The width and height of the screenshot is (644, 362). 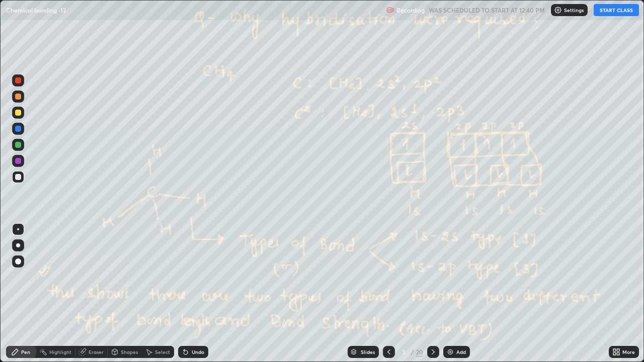 What do you see at coordinates (616, 10) in the screenshot?
I see `button: START CLASS` at bounding box center [616, 10].